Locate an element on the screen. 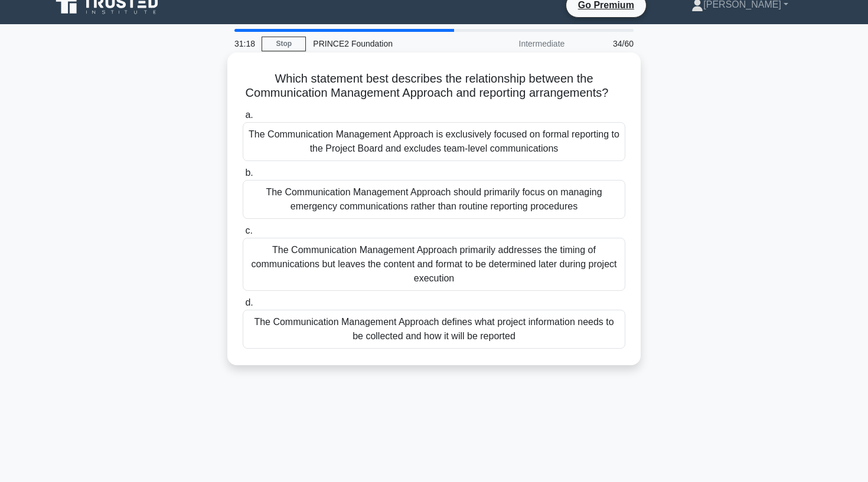 This screenshot has height=482, width=868. h5: Which statement best describes the relationship between the Communication Management Approach and... is located at coordinates (434, 86).